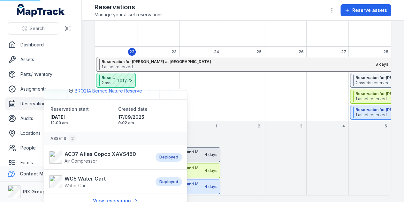  Describe the element at coordinates (149, 123) in the screenshot. I see `span: 9:02 am` at that location.